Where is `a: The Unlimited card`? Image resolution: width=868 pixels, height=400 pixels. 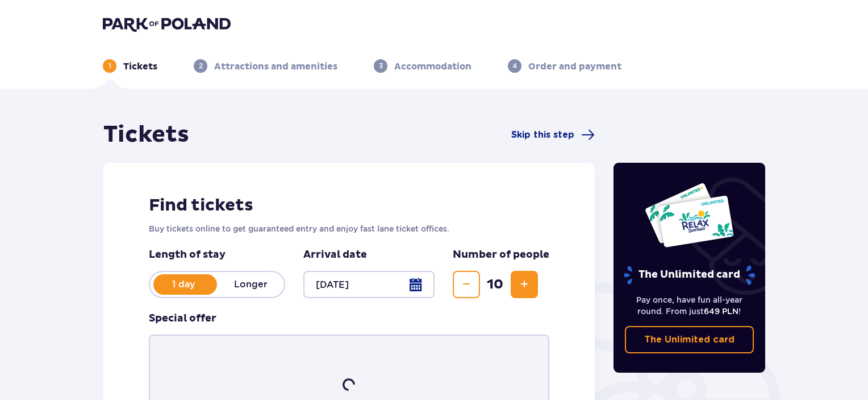 a: The Unlimited card is located at coordinates (690, 339).